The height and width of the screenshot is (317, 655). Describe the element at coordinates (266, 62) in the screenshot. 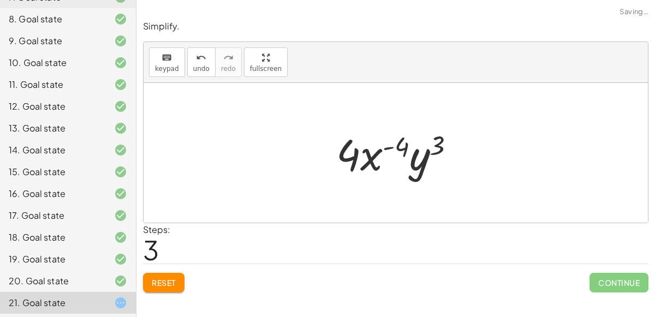

I see `button: fullscreen` at that location.